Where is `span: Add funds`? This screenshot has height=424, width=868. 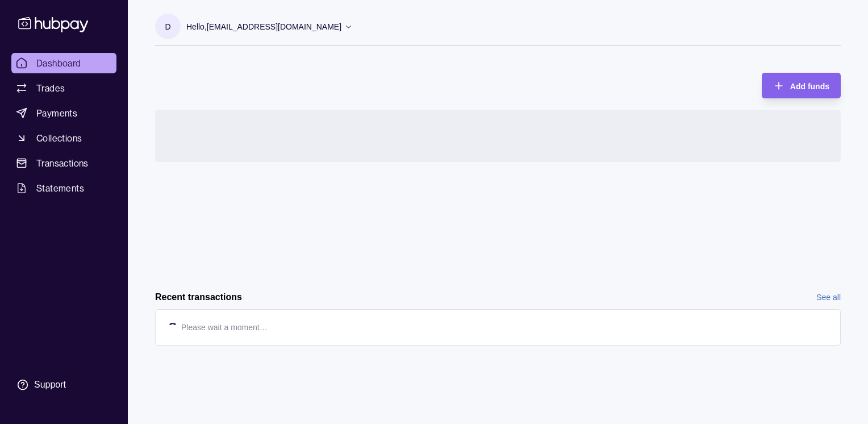
span: Add funds is located at coordinates (809, 86).